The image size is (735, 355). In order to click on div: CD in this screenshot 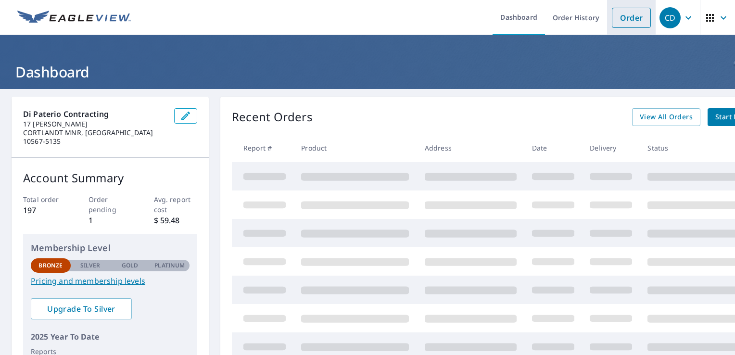, I will do `click(670, 18)`.